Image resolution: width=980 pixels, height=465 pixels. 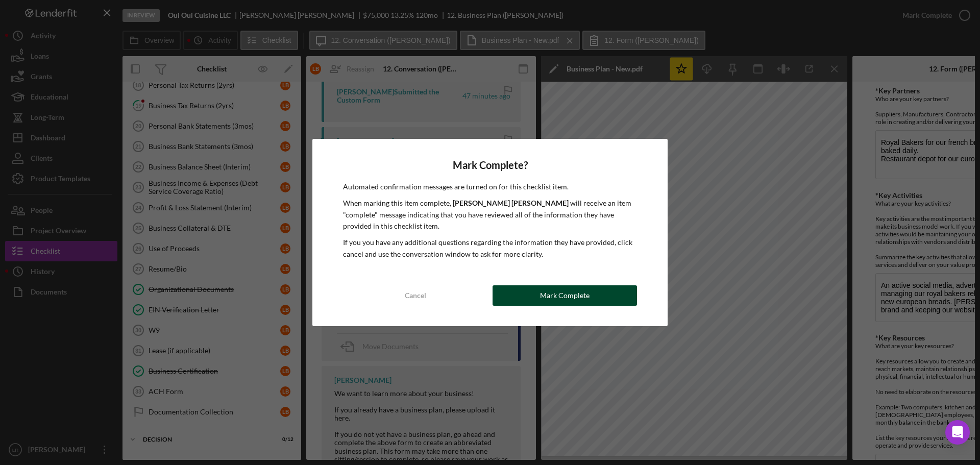 I want to click on p: Automated confirmation messages are turned on for this checklist item., so click(x=490, y=186).